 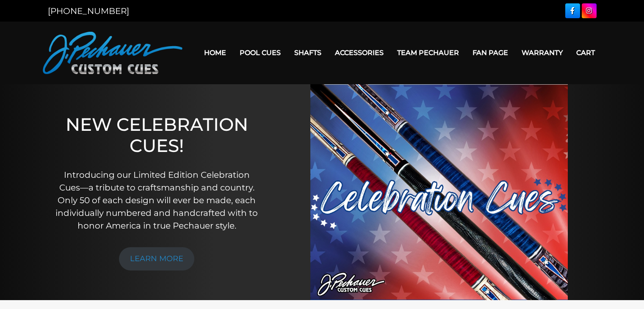 What do you see at coordinates (157, 200) in the screenshot?
I see `p: Introducing our Limited Edition Celebration Cues—a tribute to craftsmanship and country. Only 50 ...` at bounding box center [157, 200].